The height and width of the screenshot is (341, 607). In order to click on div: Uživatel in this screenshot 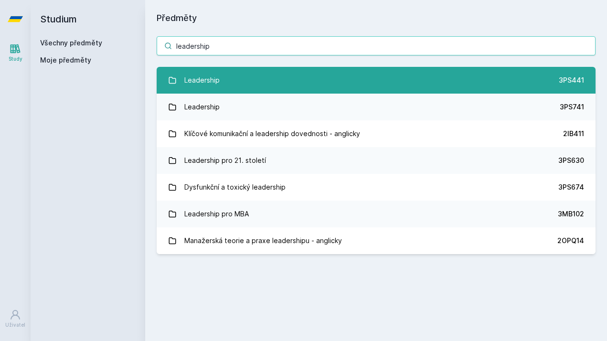, I will do `click(15, 325)`.